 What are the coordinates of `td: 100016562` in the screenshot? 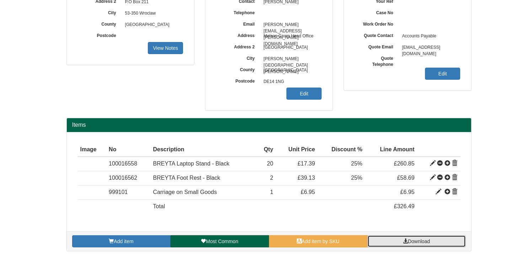 It's located at (128, 178).